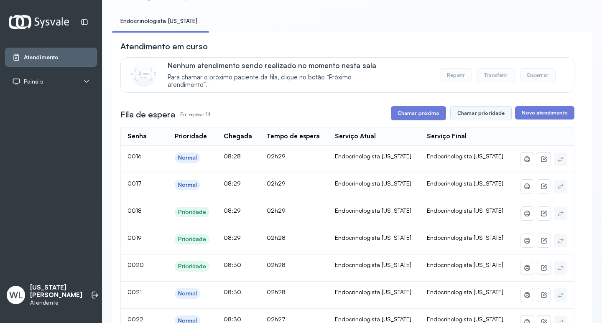 This screenshot has width=602, height=323. I want to click on span: 0019, so click(135, 238).